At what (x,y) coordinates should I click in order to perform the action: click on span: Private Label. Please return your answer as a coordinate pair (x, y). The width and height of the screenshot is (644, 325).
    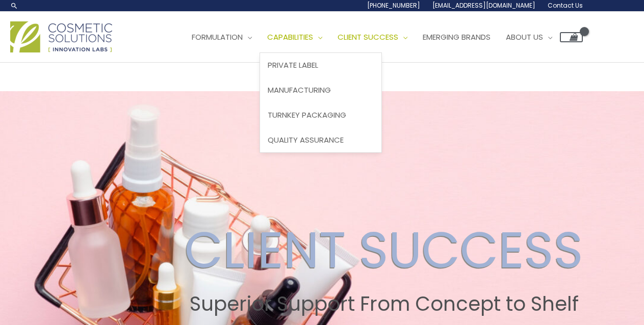
    Looking at the image, I should click on (293, 65).